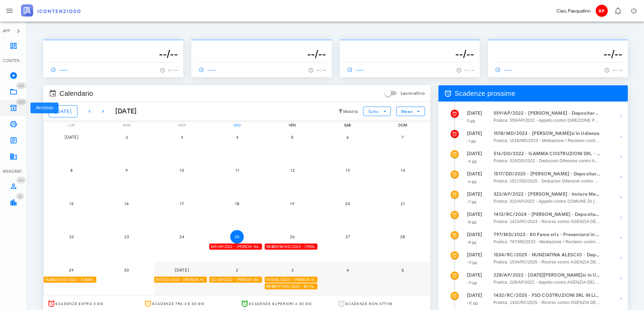  What do you see at coordinates (21, 86) in the screenshot?
I see `span: 285` at bounding box center [21, 86].